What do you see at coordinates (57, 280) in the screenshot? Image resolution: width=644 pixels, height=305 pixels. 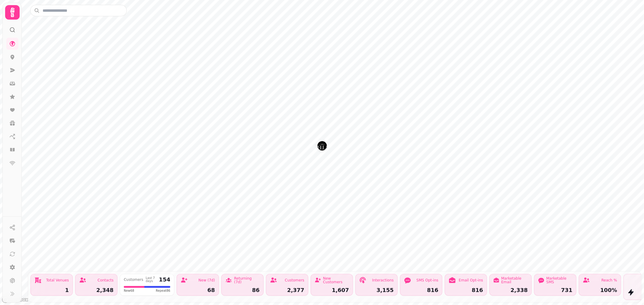 I see `div: Total Venues` at bounding box center [57, 280].